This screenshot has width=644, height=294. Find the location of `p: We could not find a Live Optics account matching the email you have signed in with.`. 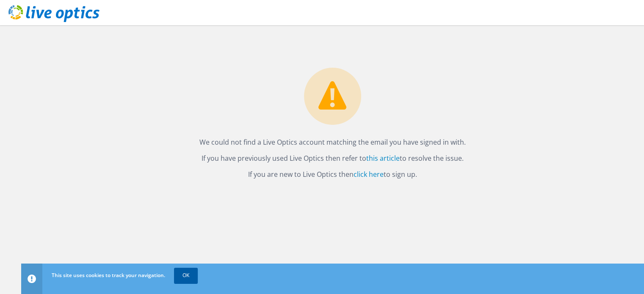

p: We could not find a Live Optics account matching the email you have signed in with. is located at coordinates (333, 142).